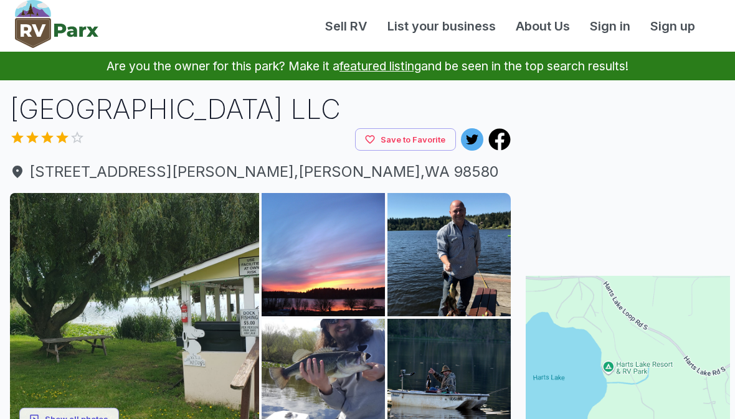  Describe the element at coordinates (448, 254) in the screenshot. I see `img: AAcXr8o5MDRw5NBBNdDR8d5vxIYPb07kYL_aI-ykVCGjfWbsRaLofxroKWlUk--hAnXFNe3fni5EeASD7tdITsBS7e4_57o3W...` at that location.